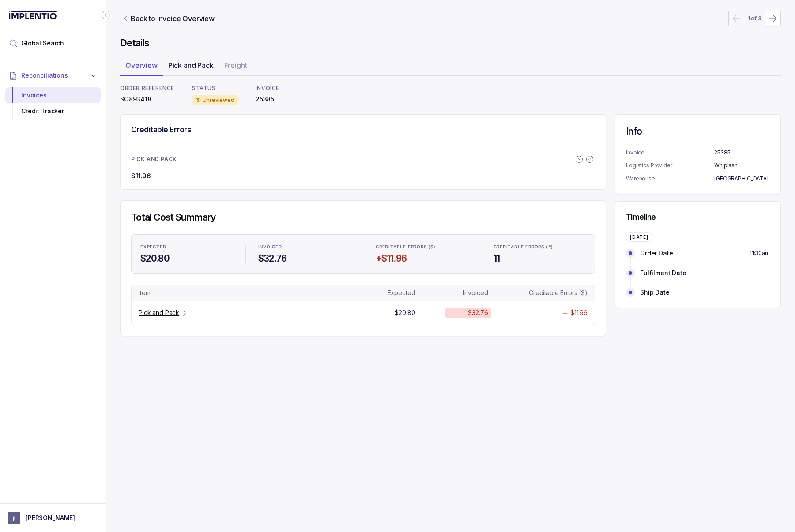 Image resolution: width=795 pixels, height=532 pixels. Describe the element at coordinates (540, 258) in the screenshot. I see `h4: 11` at that location.